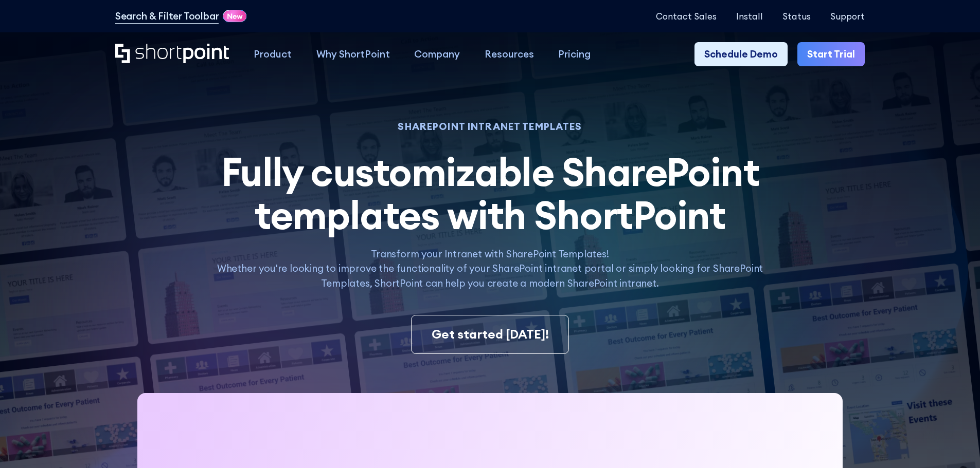 The image size is (980, 468). I want to click on p: Status, so click(797, 16).